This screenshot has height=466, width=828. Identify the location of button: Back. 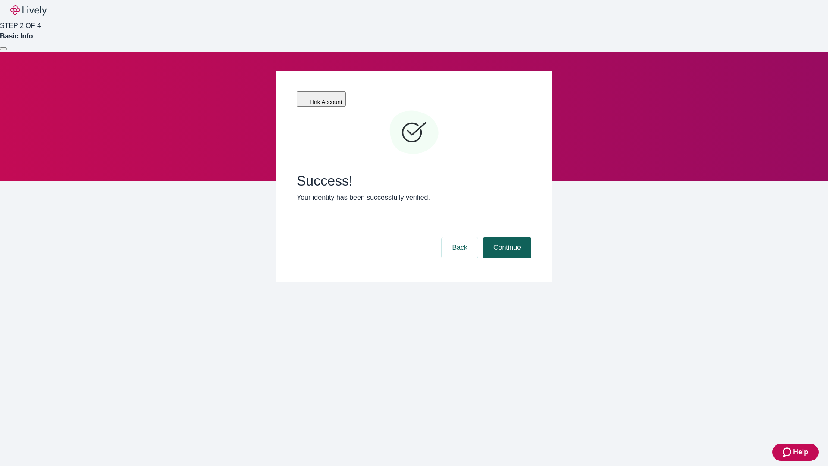
(460, 247).